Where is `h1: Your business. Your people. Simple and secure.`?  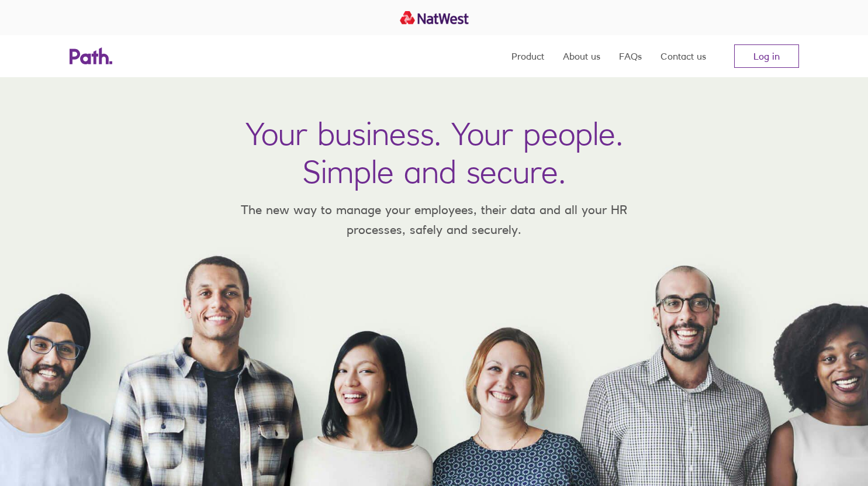
h1: Your business. Your people. Simple and secure. is located at coordinates (434, 153).